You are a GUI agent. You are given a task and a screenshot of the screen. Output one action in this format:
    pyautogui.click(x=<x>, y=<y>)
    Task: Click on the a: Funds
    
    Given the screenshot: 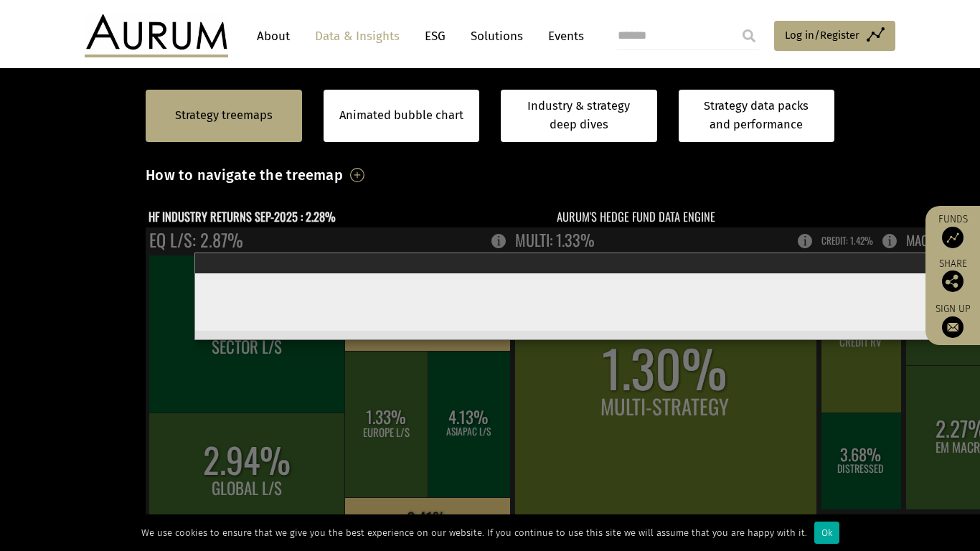 What is the action you would take?
    pyautogui.click(x=952, y=230)
    